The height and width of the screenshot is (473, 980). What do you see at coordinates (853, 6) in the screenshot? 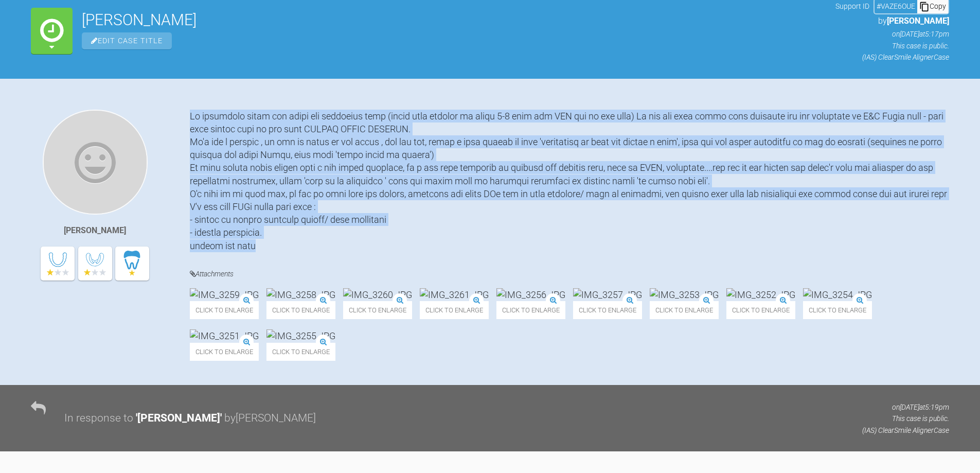
I see `span: Support ID` at bounding box center [853, 6].